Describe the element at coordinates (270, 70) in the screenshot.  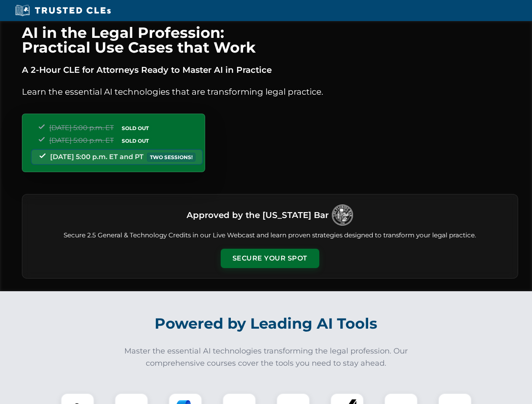
I see `p: A 2-Hour CLE for Attorneys Ready to Master AI in Practice` at that location.